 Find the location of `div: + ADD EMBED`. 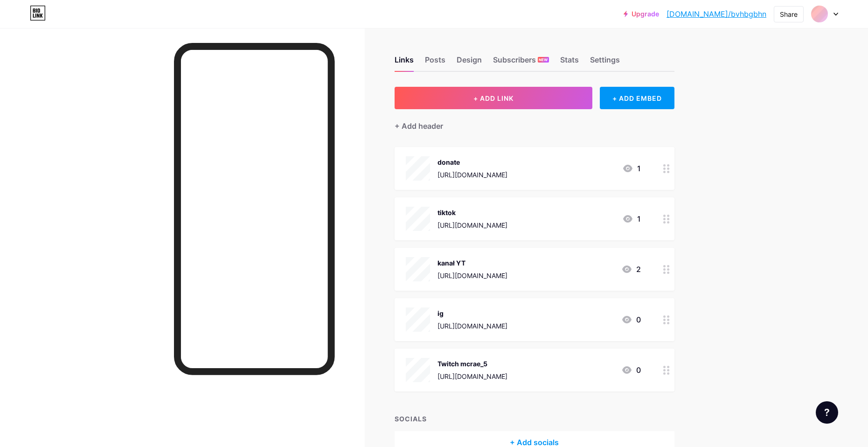

div: + ADD EMBED is located at coordinates (636, 98).